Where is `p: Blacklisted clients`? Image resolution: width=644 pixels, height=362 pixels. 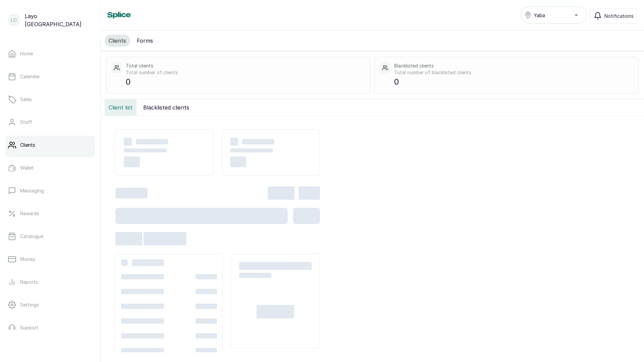 p: Blacklisted clients is located at coordinates (513, 66).